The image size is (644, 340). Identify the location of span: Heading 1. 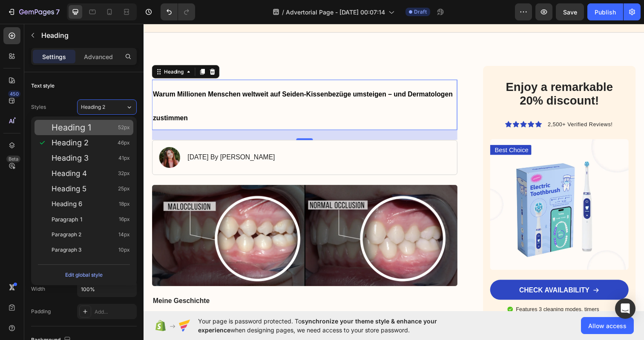
(71, 127).